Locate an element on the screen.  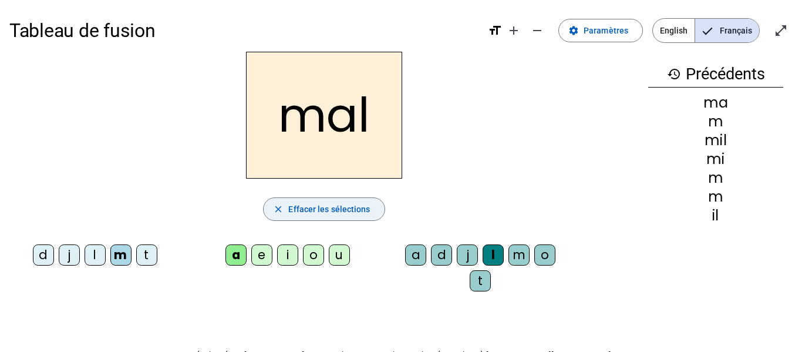
div: mi is located at coordinates (715, 159).